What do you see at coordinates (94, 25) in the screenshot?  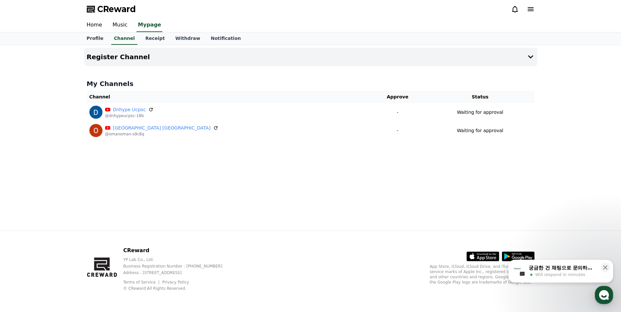 I see `a: Home` at bounding box center [94, 25].